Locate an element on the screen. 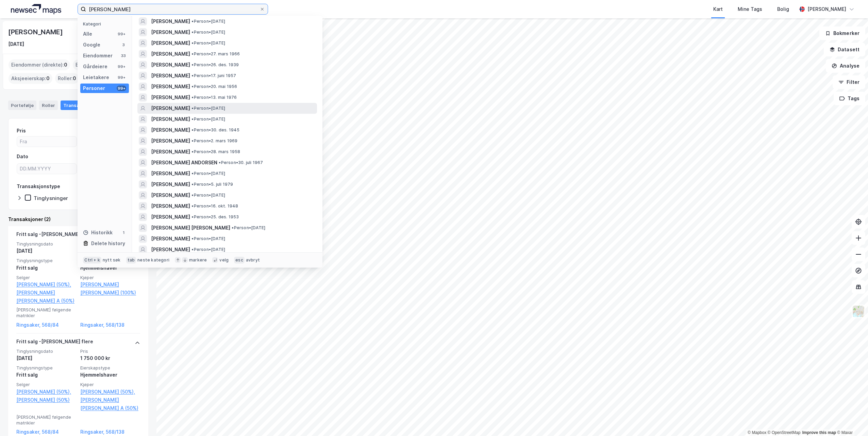 This screenshot has width=868, height=436. div: Ctrl + k is located at coordinates (93, 261).